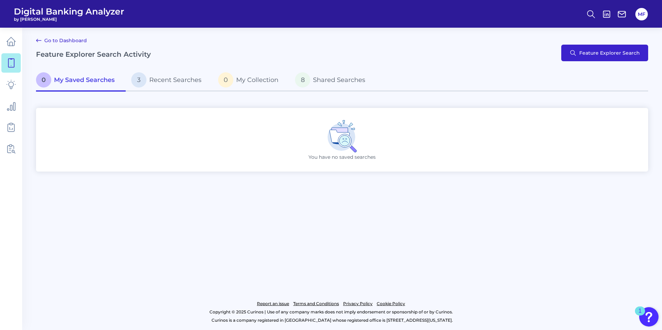 The image size is (662, 330). Describe the element at coordinates (339, 80) in the screenshot. I see `span: Shared Searches` at that location.